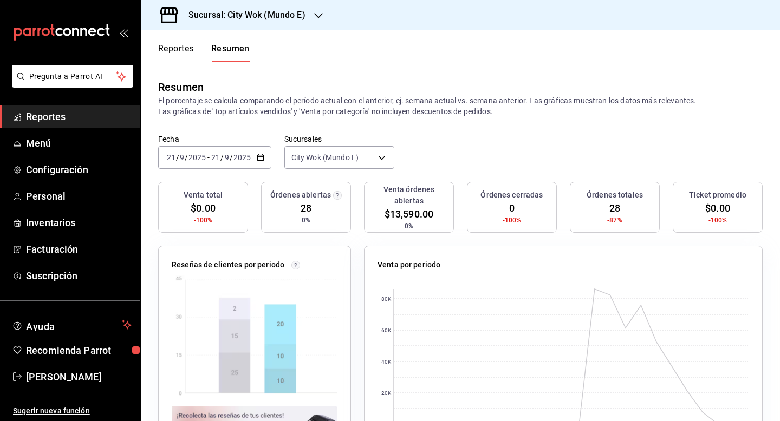 The width and height of the screenshot is (780, 421). What do you see at coordinates (79, 143) in the screenshot?
I see `span: Menú` at bounding box center [79, 143].